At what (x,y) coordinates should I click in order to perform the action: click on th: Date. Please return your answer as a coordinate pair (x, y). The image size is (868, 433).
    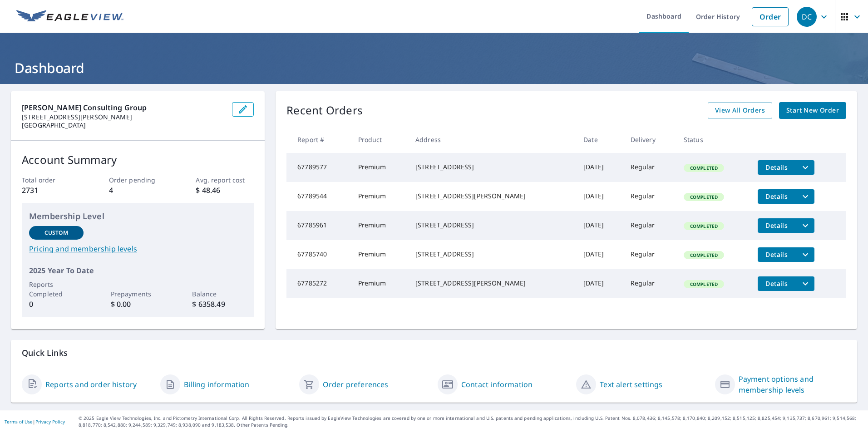
    Looking at the image, I should click on (599, 139).